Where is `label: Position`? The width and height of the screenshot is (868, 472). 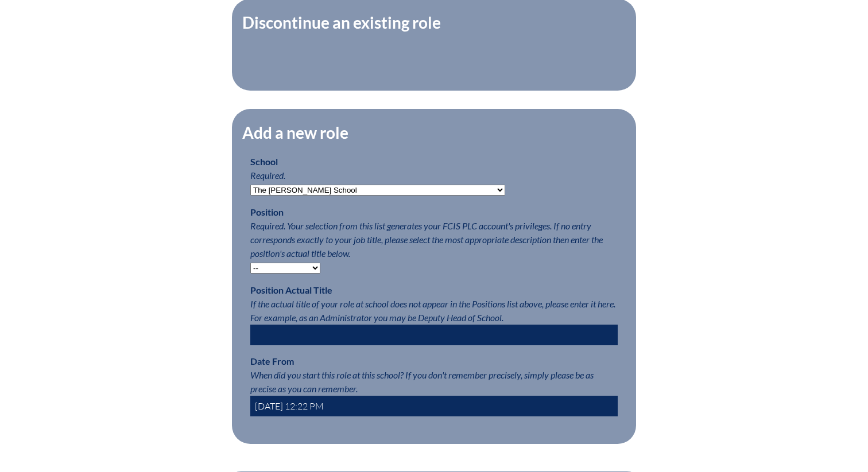
label: Position is located at coordinates (267, 212).